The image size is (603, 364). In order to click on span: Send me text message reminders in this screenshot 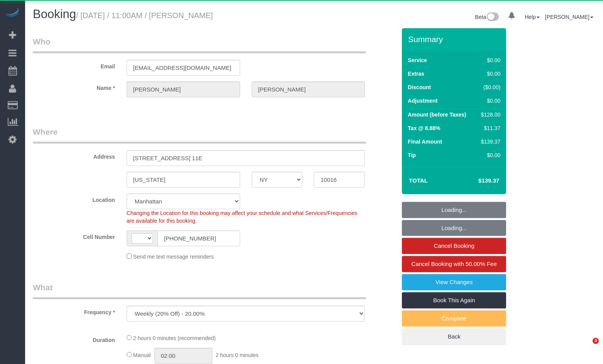, I will do `click(173, 257)`.